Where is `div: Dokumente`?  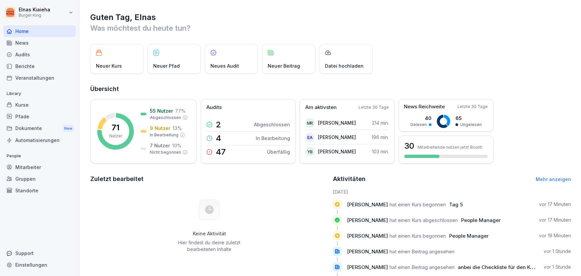 div: Dokumente is located at coordinates (40, 128).